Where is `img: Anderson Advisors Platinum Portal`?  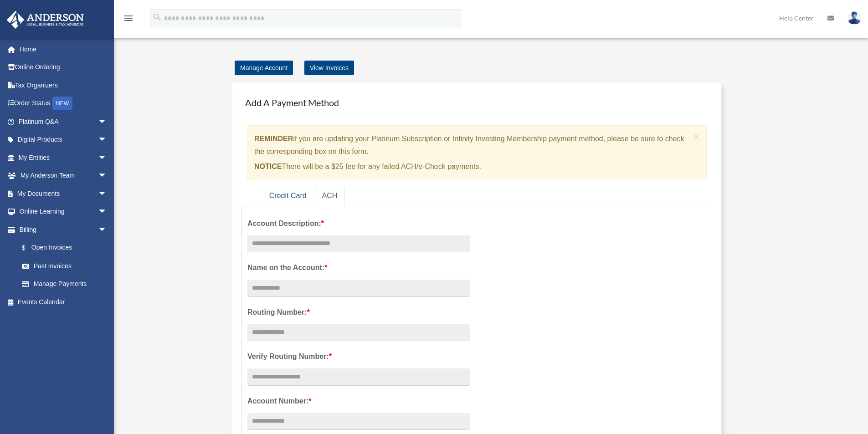
img: Anderson Advisors Platinum Portal is located at coordinates (45, 20).